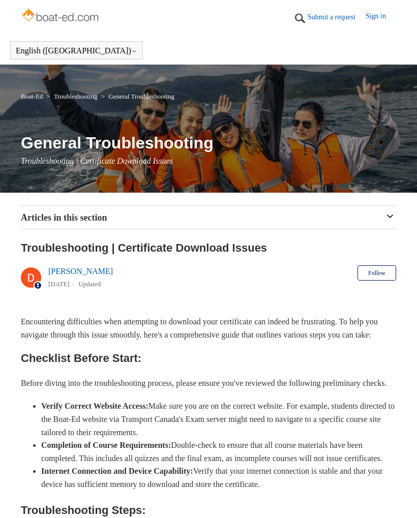  I want to click on li: General Troubleshooting, so click(137, 96).